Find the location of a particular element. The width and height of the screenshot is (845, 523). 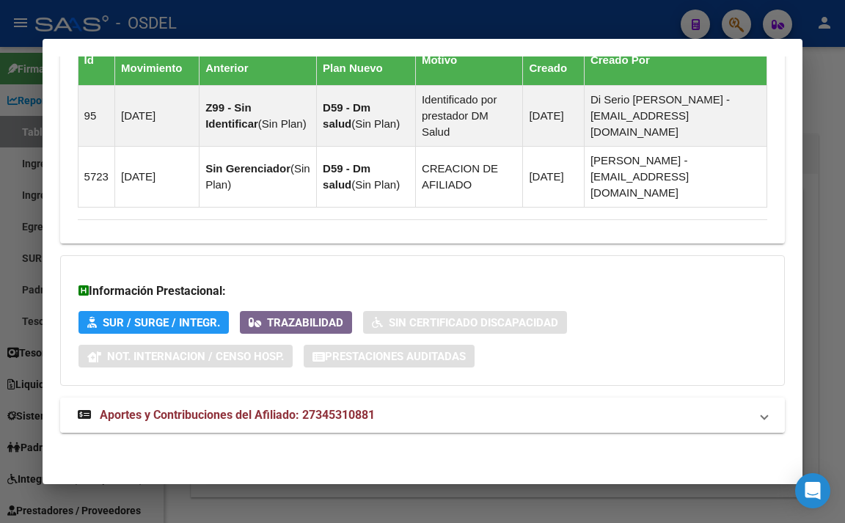

button: Trazabilidad is located at coordinates (296, 322).